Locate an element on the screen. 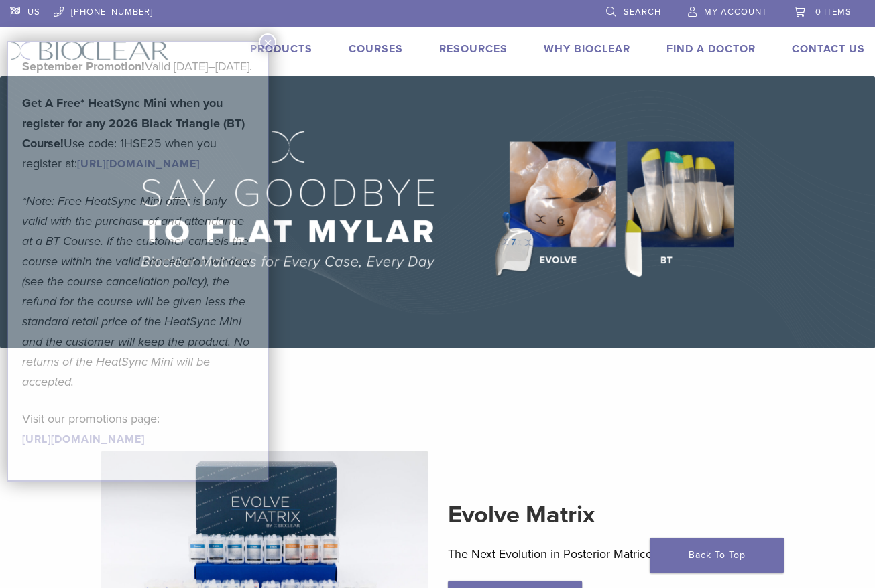 Image resolution: width=875 pixels, height=588 pixels. p: Visit our promotions page: is located at coordinates (139, 429).